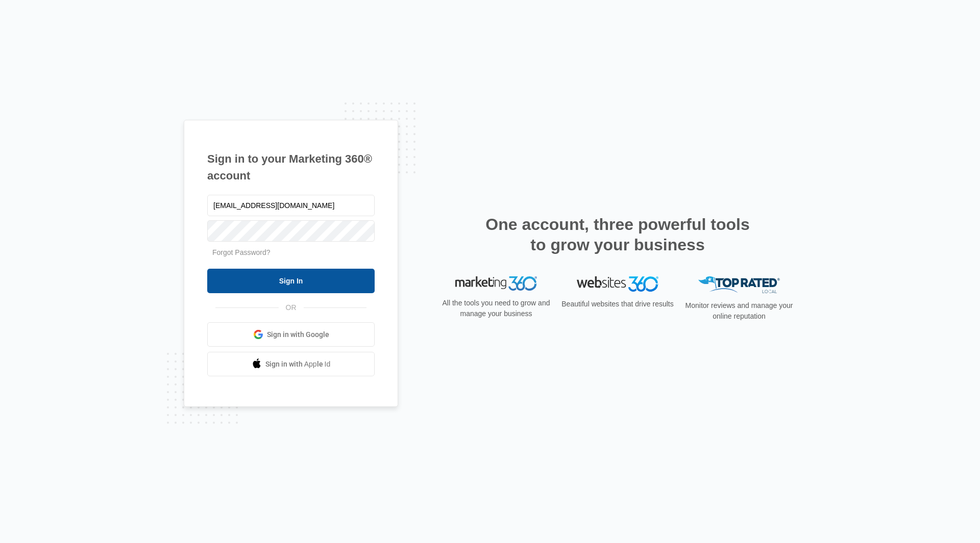 The height and width of the screenshot is (543, 980). I want to click on img: Marketing 360, so click(496, 284).